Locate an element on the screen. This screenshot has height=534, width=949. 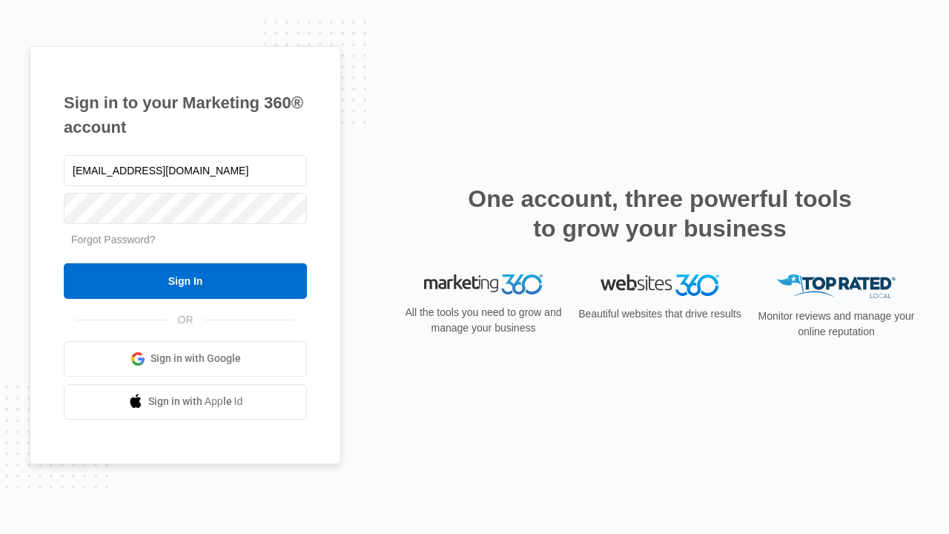
span: Sign in with Google is located at coordinates (196, 358).